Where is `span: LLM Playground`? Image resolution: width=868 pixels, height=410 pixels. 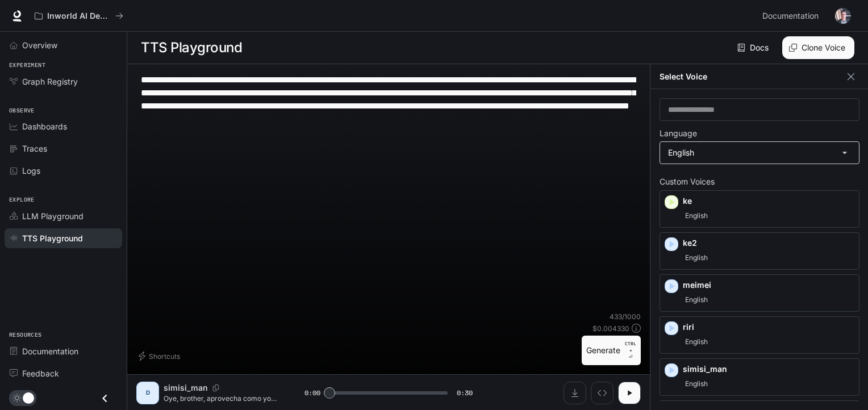 span: LLM Playground is located at coordinates (53, 216).